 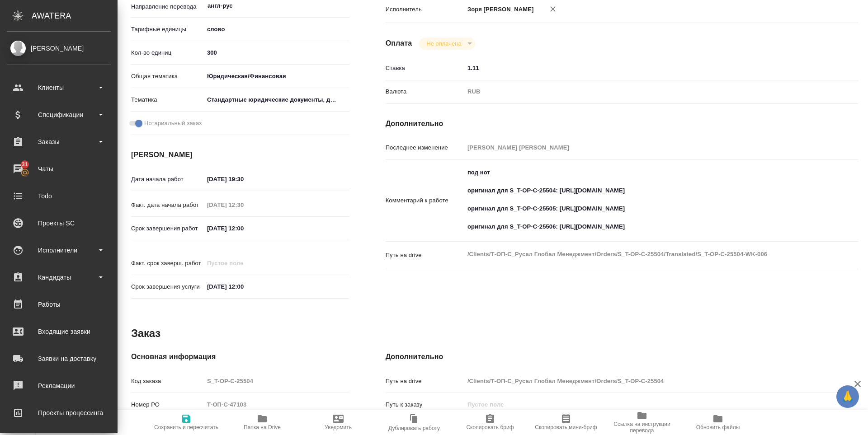 What do you see at coordinates (490, 423) in the screenshot?
I see `button: Скопировать бриф` at bounding box center [490, 423].